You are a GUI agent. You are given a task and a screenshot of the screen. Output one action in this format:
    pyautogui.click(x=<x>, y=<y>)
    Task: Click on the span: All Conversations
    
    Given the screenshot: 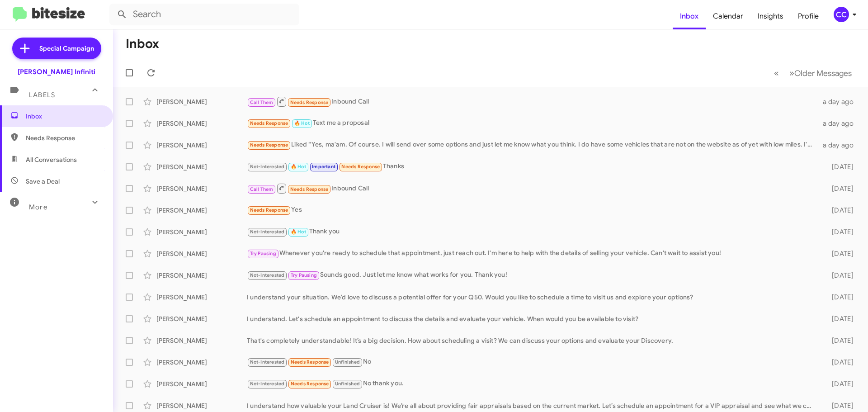 What is the action you would take?
    pyautogui.click(x=51, y=160)
    